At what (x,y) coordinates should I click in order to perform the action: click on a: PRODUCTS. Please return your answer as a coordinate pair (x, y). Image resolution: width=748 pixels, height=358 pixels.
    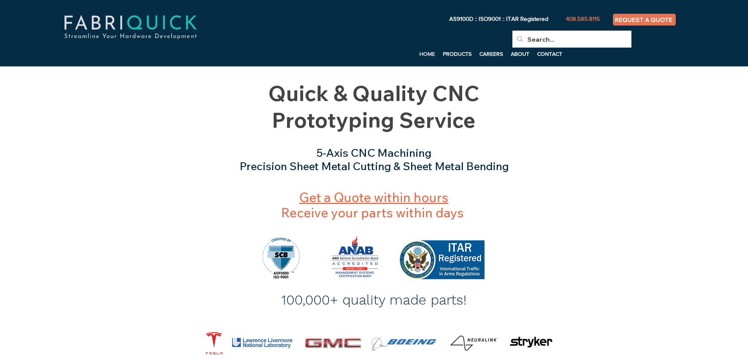
    Looking at the image, I should click on (457, 54).